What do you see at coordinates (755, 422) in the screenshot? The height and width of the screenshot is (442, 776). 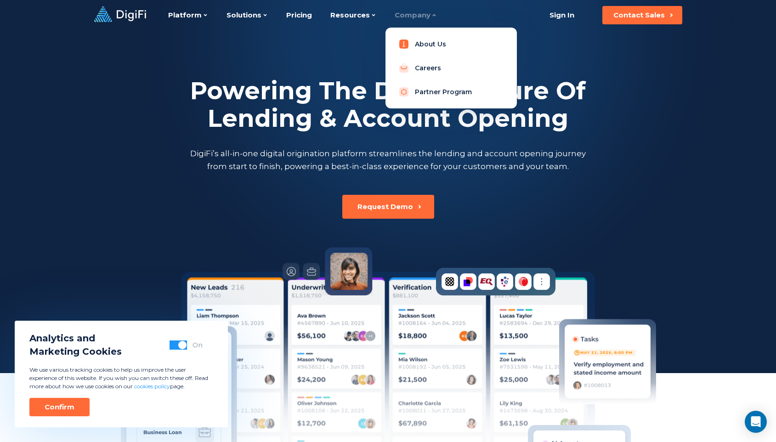 I see `div: Open Intercom Messenger` at bounding box center [755, 422].